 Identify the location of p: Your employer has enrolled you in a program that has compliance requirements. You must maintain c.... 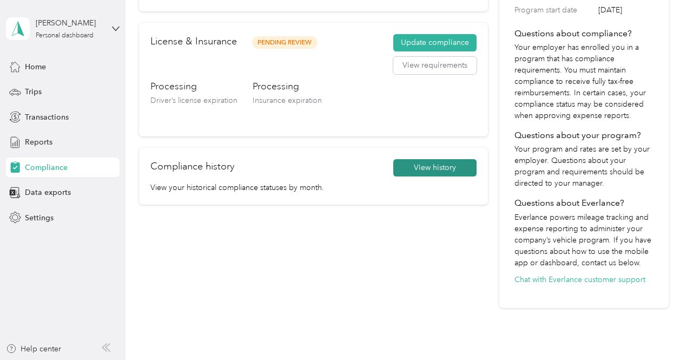
(583, 81).